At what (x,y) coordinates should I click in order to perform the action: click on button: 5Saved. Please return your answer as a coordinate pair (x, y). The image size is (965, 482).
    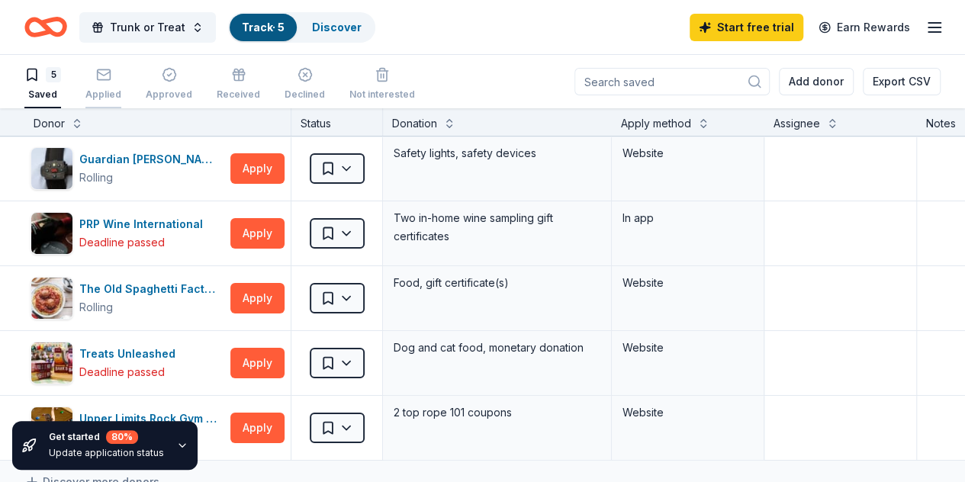
    Looking at the image, I should click on (43, 85).